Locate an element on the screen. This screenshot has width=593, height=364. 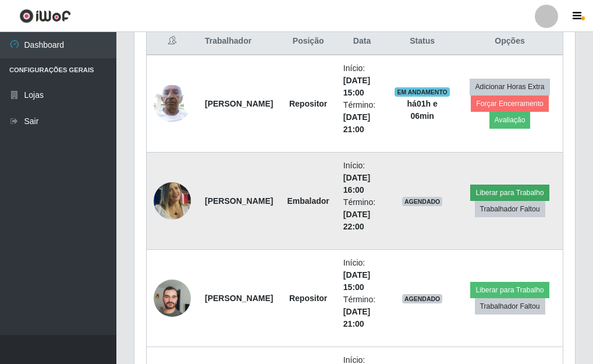
strong: Embalador is located at coordinates (308, 201).